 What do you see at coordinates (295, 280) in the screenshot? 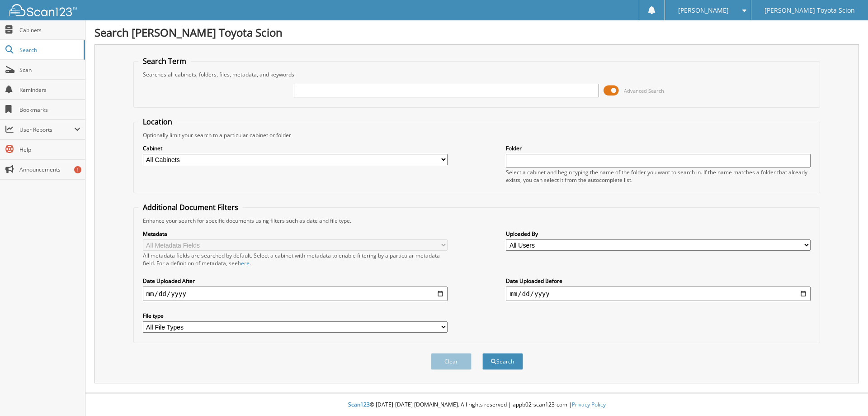
I see `label: Date Uploaded After` at bounding box center [295, 280].